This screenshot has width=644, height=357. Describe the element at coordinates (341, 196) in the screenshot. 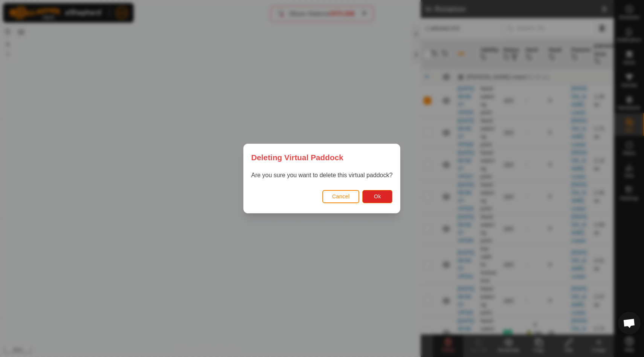

I see `span: Cancel` at that location.